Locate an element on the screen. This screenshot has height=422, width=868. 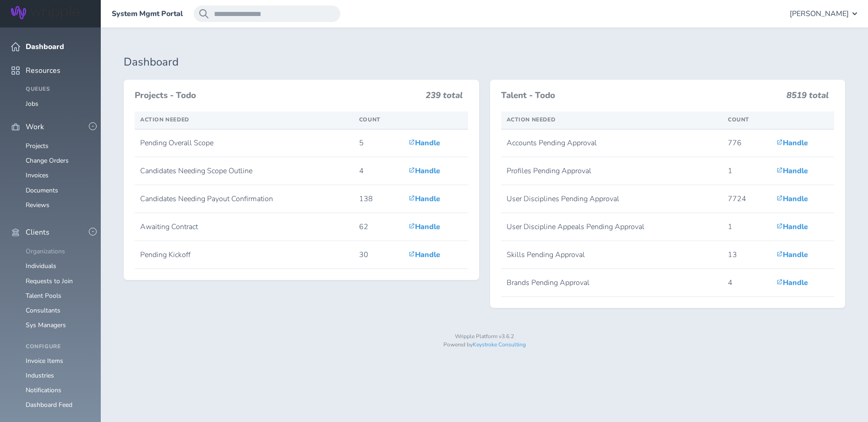
span: Resources is located at coordinates (43, 71).